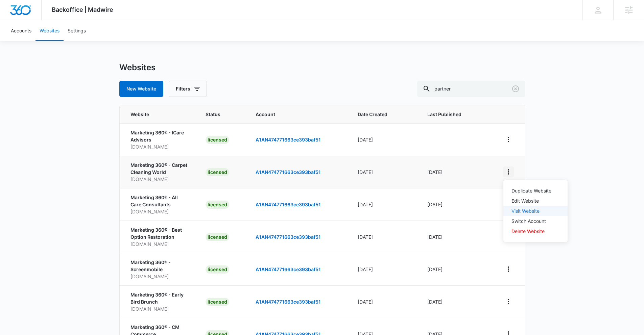 Image resolution: width=644 pixels, height=335 pixels. What do you see at coordinates (535, 211) in the screenshot?
I see `button: Visit Website` at bounding box center [535, 211].